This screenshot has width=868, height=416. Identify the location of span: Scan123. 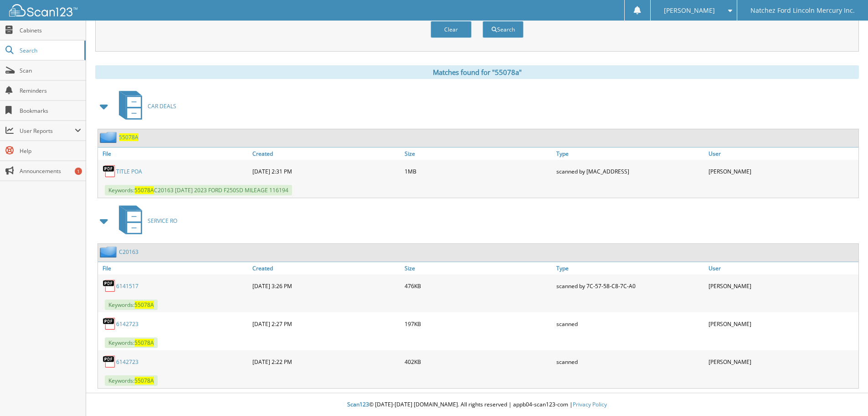
(358, 404).